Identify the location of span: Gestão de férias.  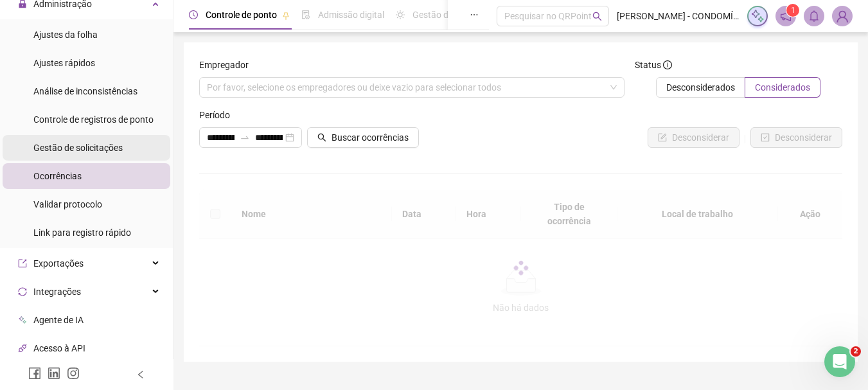
(445, 14).